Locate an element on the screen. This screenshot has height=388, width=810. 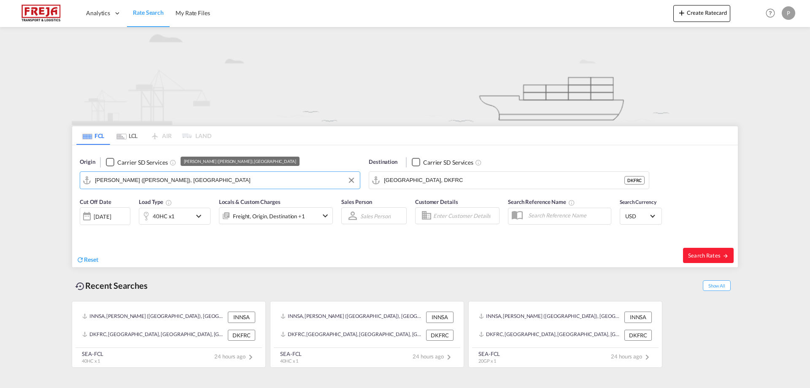
div: 40HC x1 is located at coordinates (164, 216).